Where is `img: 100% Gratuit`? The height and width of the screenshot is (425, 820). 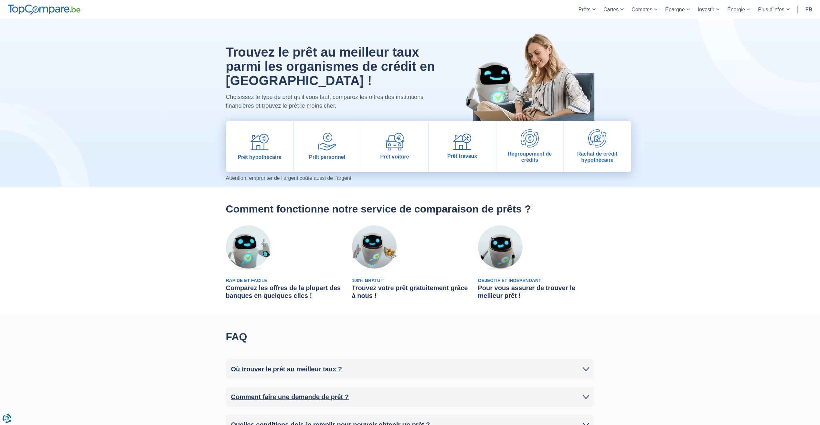 img: 100% Gratuit is located at coordinates (374, 248).